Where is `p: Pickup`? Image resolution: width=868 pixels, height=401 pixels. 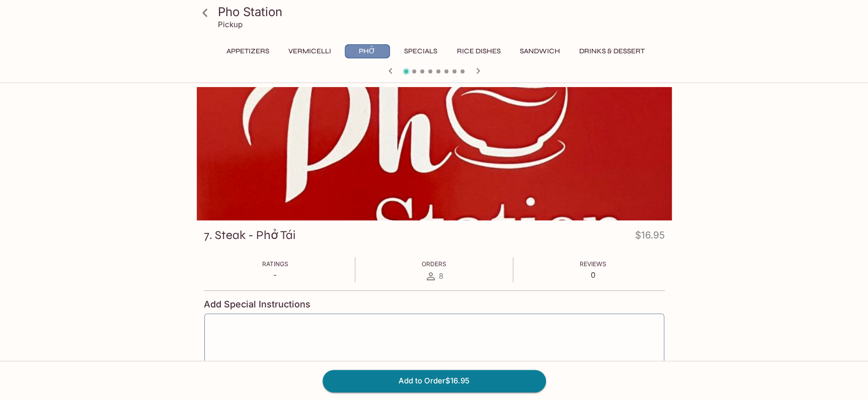 p: Pickup is located at coordinates (230, 24).